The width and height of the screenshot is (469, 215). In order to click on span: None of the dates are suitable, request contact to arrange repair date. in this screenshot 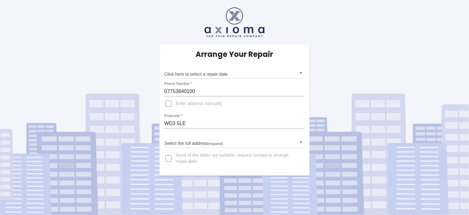, I will do `click(238, 159)`.